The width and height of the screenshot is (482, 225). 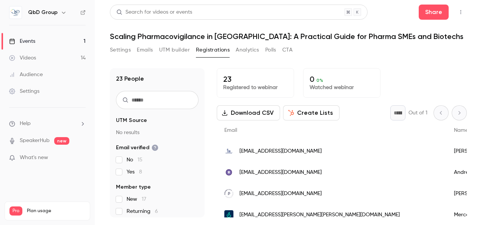 I want to click on li: help-dropdown-opener, so click(x=47, y=123).